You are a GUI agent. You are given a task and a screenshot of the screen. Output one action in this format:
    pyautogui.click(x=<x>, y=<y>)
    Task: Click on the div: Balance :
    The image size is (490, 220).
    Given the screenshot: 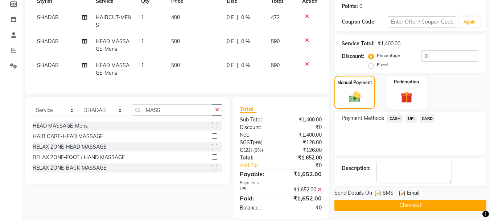 What is the action you would take?
    pyautogui.click(x=257, y=208)
    